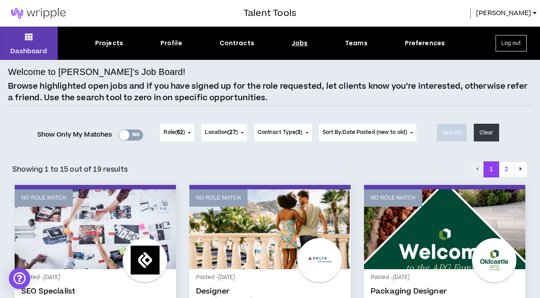  What do you see at coordinates (368, 133) in the screenshot?
I see `button: Sort By:Date Posted (new to old)` at bounding box center [368, 133].